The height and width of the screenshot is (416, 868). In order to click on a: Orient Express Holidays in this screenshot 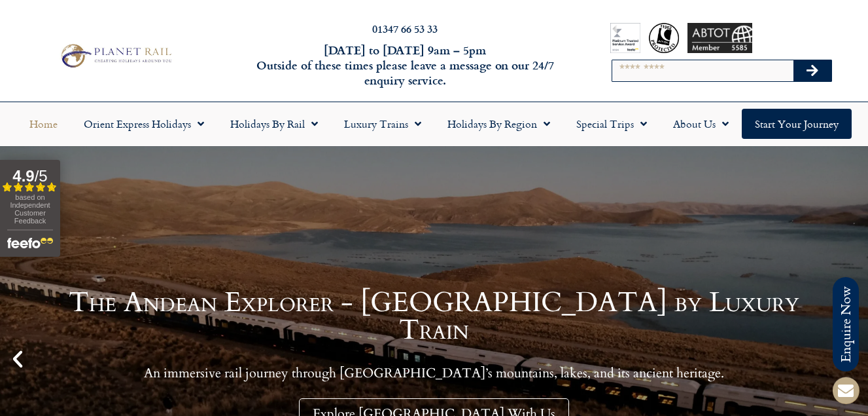, I will do `click(144, 124)`.